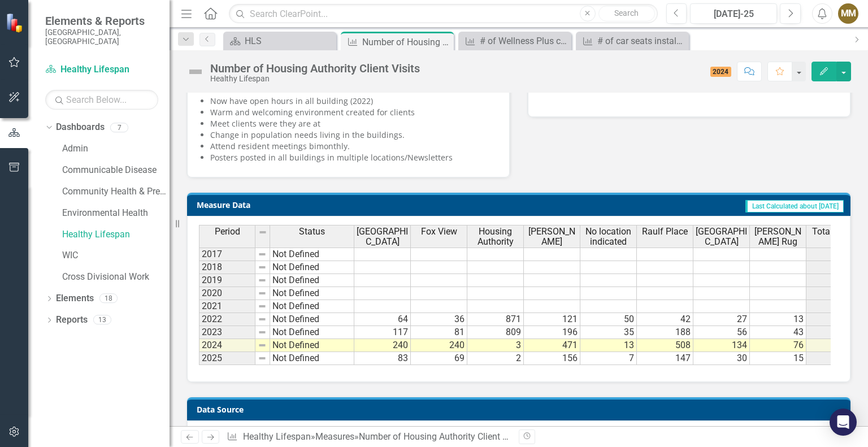 Image resolution: width=868 pixels, height=447 pixels. Describe the element at coordinates (608, 319) in the screenshot. I see `td: 50` at that location.